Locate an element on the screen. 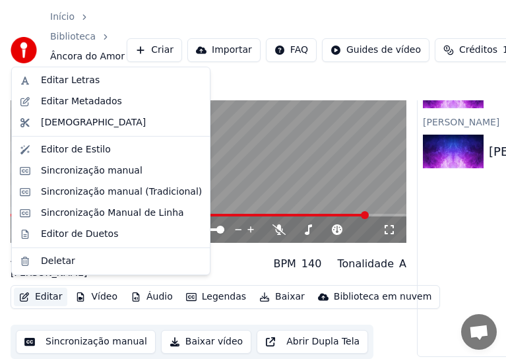 Image resolution: width=506 pixels, height=359 pixels. div: BPM is located at coordinates (284, 264).